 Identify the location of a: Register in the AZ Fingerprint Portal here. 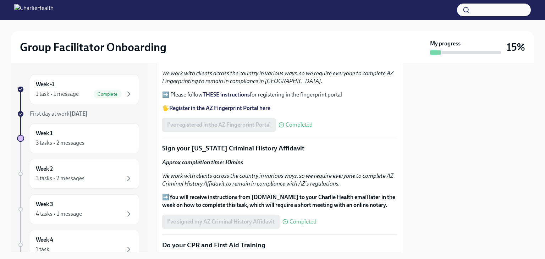
(219, 108).